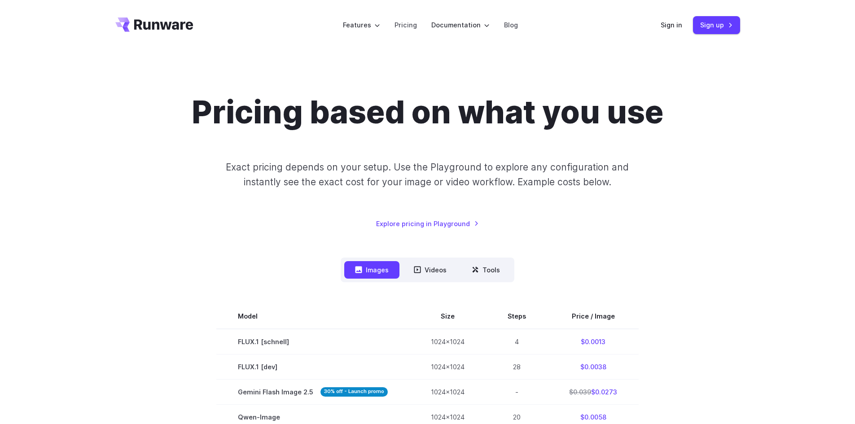  What do you see at coordinates (427, 223) in the screenshot?
I see `a: Explore pricing in Playground` at bounding box center [427, 223].